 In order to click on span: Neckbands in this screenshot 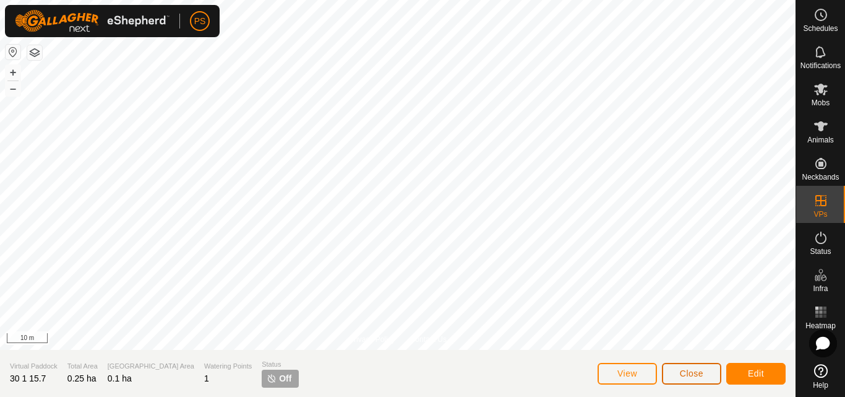, I will do `click(820, 177)`.